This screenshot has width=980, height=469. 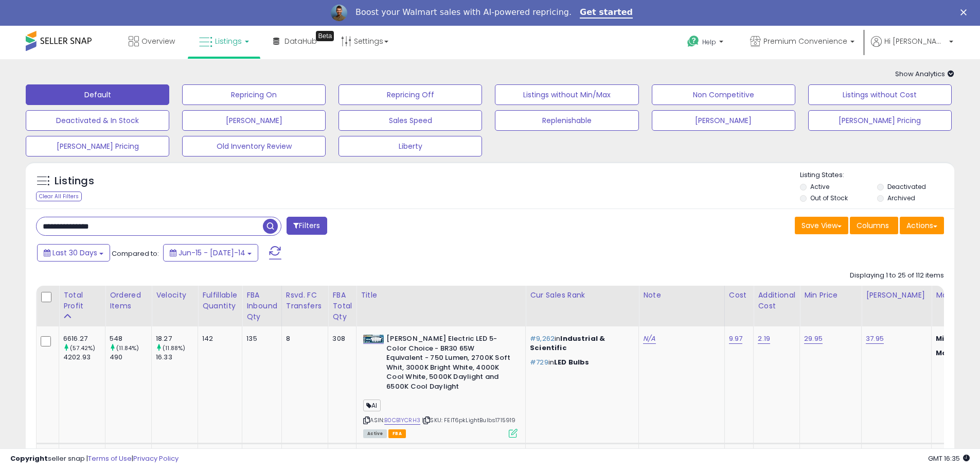 I want to click on span: All listings currently available for purchase on Amazon, so click(x=375, y=433).